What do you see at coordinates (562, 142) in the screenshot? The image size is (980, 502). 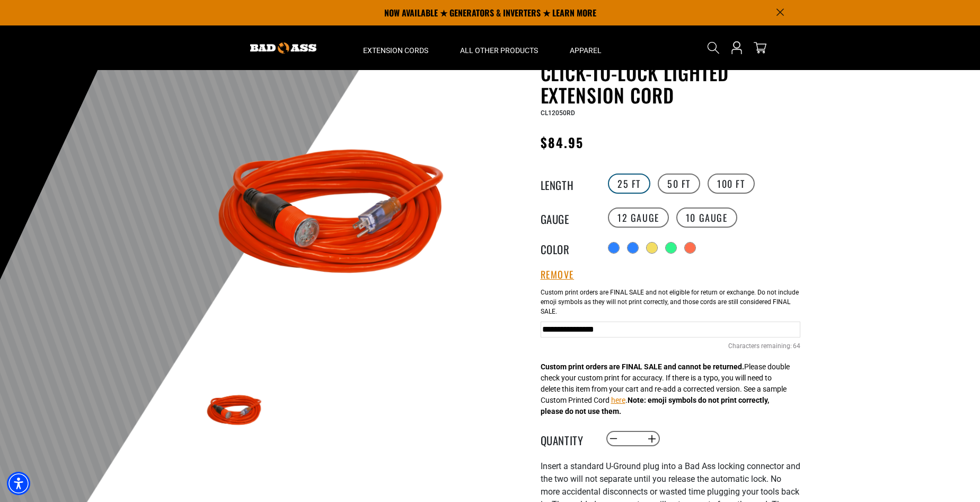 I see `span: $84.95` at bounding box center [562, 142].